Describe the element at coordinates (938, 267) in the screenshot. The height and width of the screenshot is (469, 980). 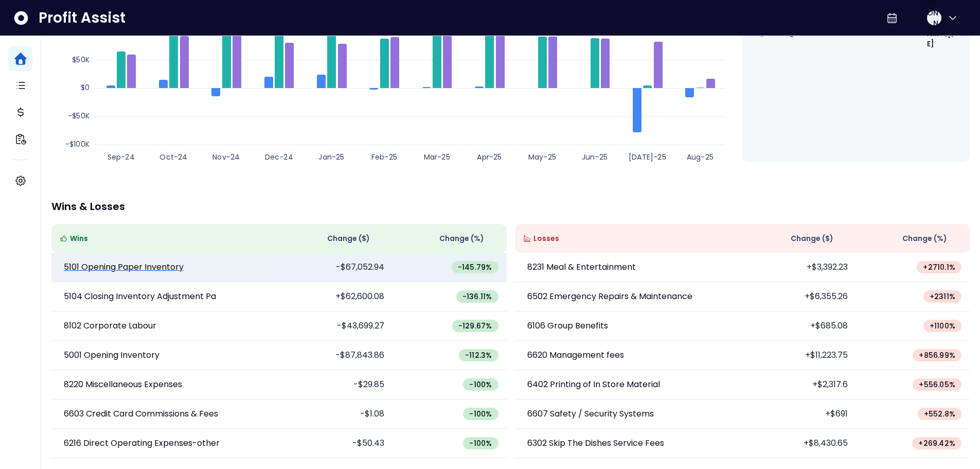
I see `span: + 2710.1 %` at that location.